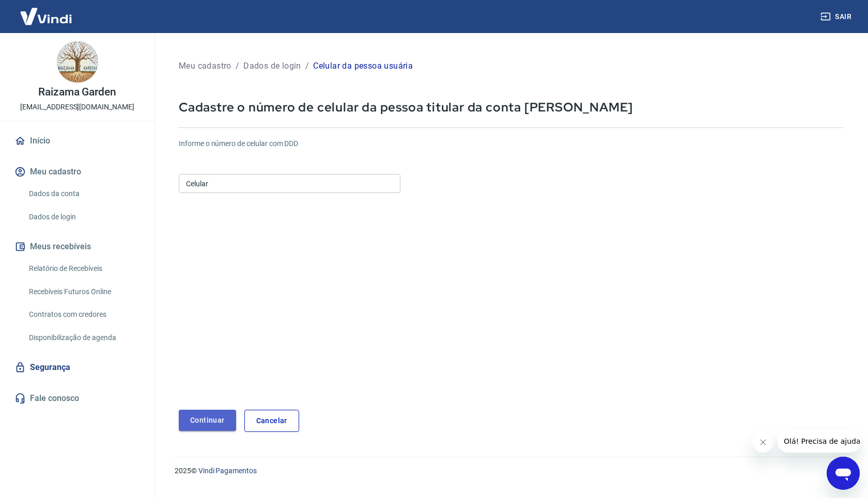 The image size is (868, 498). I want to click on a: Início, so click(77, 141).